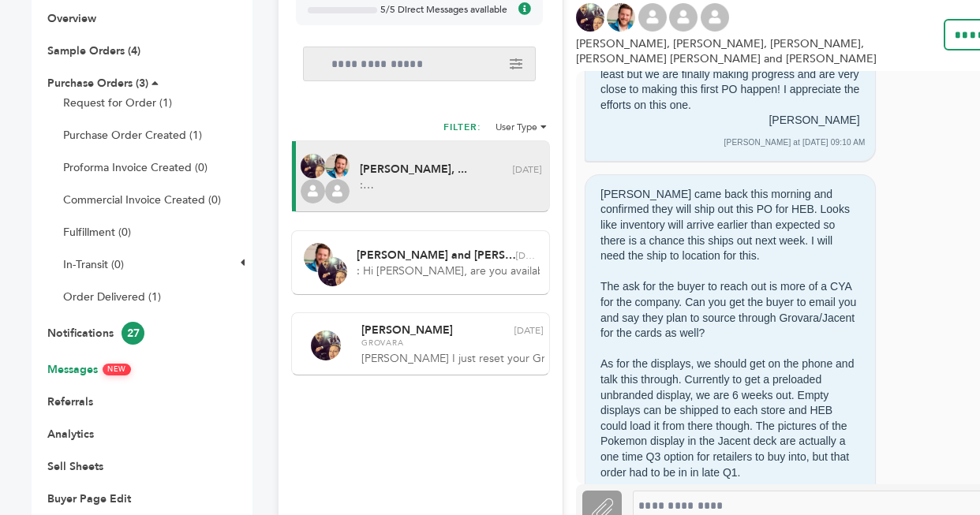  What do you see at coordinates (142, 200) in the screenshot?
I see `a: Commercial Invoice Created (0)` at bounding box center [142, 200].